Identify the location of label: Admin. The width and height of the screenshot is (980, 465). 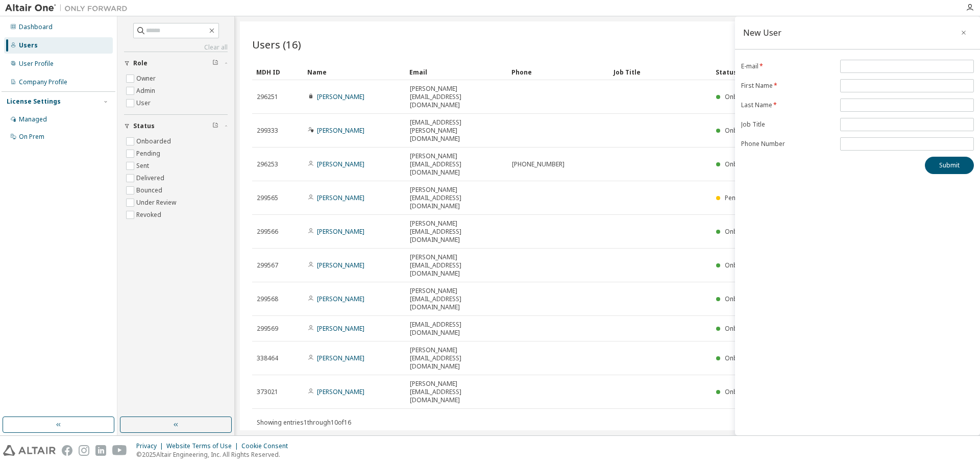
(146, 91).